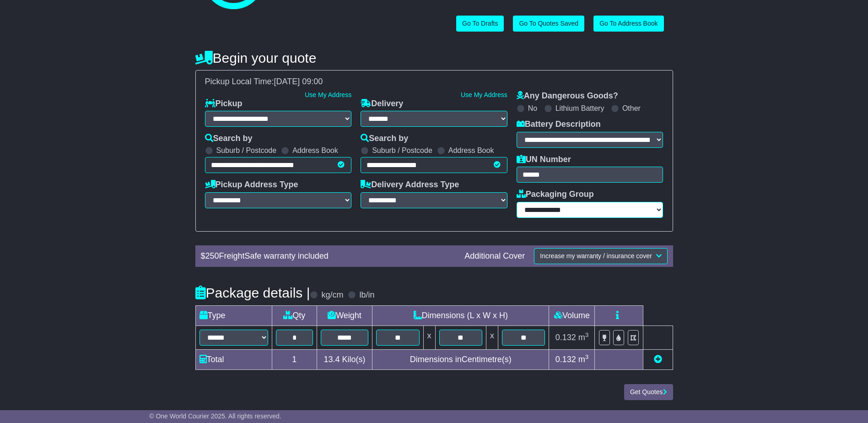 The image size is (868, 423). I want to click on td: Qty, so click(294, 316).